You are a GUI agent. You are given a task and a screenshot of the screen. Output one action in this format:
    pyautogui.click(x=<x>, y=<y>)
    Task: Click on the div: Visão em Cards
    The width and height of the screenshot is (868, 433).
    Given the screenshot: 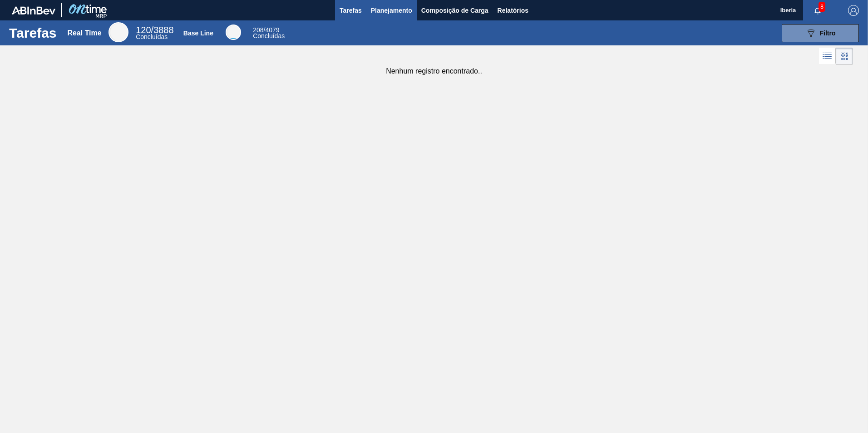 What is the action you would take?
    pyautogui.click(x=844, y=56)
    